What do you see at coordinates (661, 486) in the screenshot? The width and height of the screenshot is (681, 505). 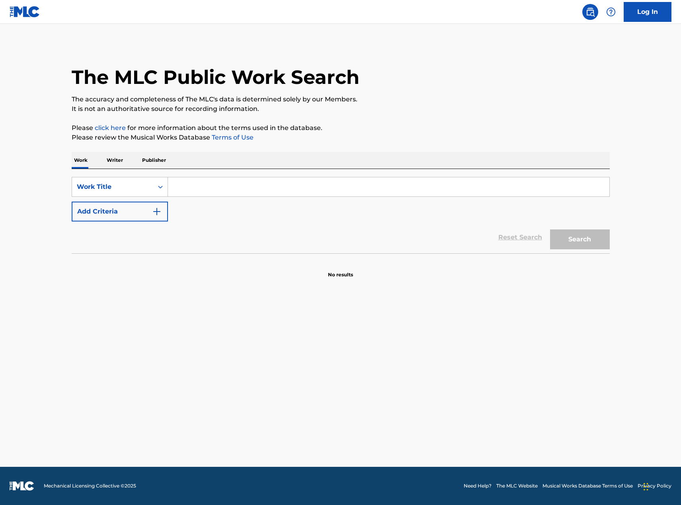 I see `div: Chat Widget` at bounding box center [661, 486].